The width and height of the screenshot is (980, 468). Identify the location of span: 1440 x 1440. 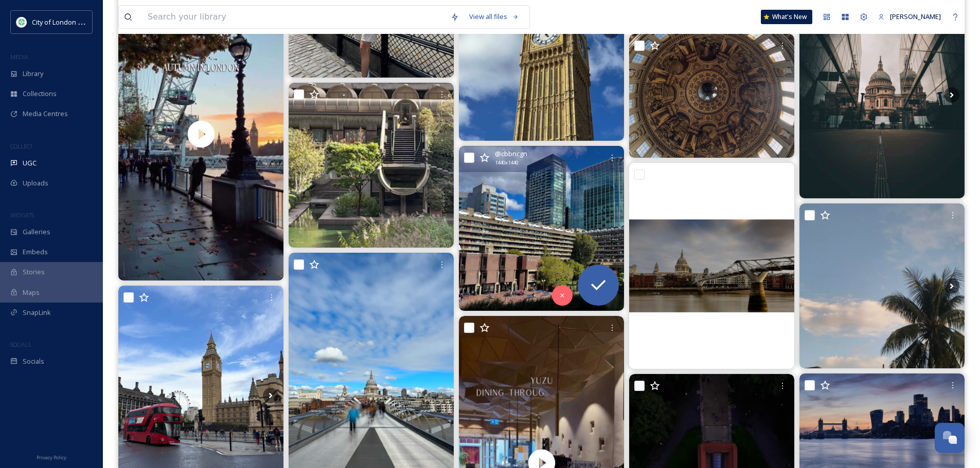
(506, 162).